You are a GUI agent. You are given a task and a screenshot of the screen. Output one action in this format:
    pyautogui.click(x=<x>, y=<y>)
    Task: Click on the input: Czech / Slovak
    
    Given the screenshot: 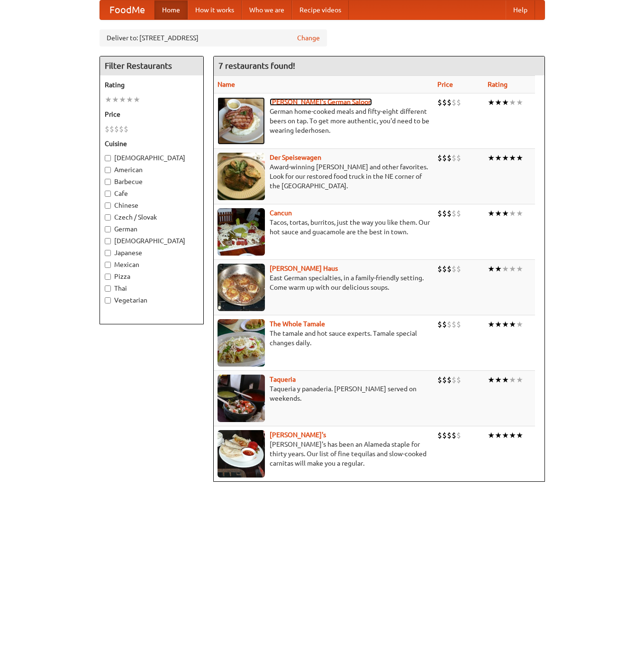 What is the action you would take?
    pyautogui.click(x=108, y=217)
    